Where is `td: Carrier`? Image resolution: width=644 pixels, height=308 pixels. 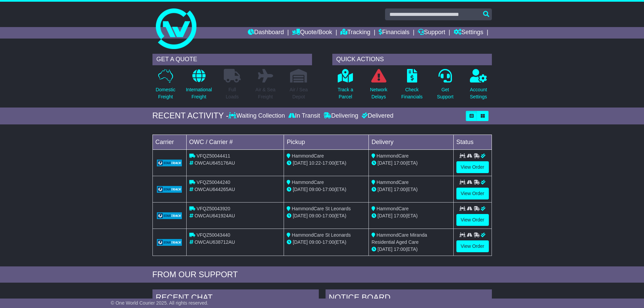 td: Carrier is located at coordinates (169, 142).